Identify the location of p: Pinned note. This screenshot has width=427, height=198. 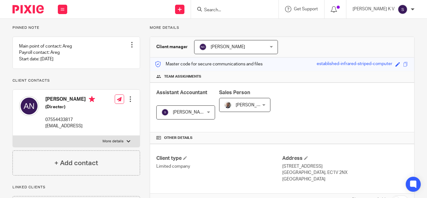
(76, 28).